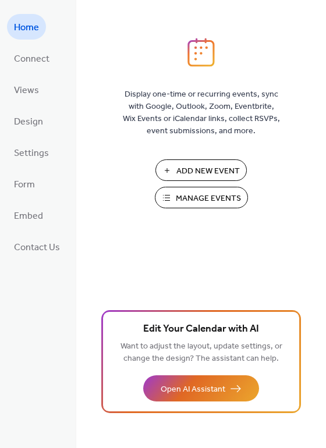 The height and width of the screenshot is (448, 326). I want to click on span: Design, so click(29, 122).